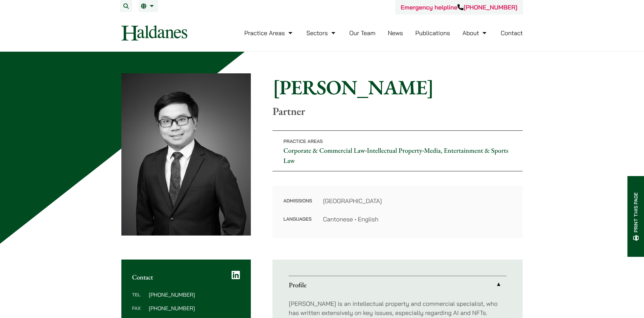  I want to click on dd: Cantonese • English, so click(417, 219).